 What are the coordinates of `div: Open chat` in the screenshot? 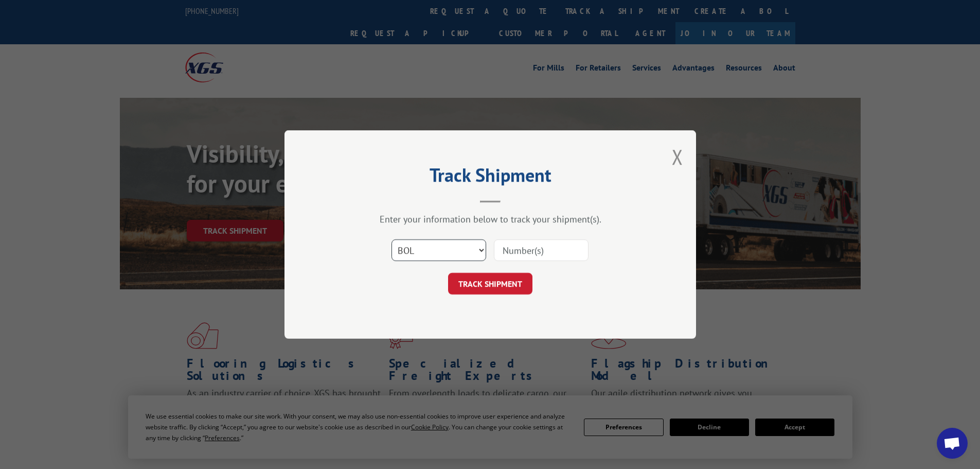 It's located at (953, 443).